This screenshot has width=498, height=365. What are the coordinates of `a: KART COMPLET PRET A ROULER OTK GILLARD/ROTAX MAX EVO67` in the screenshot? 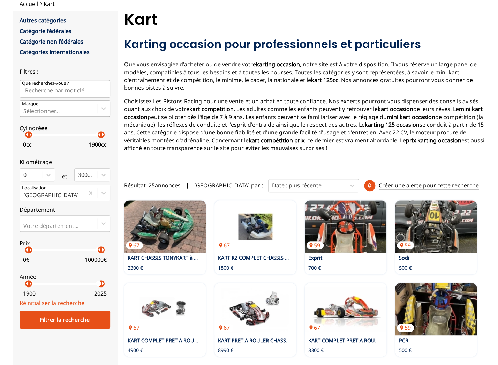 It's located at (346, 309).